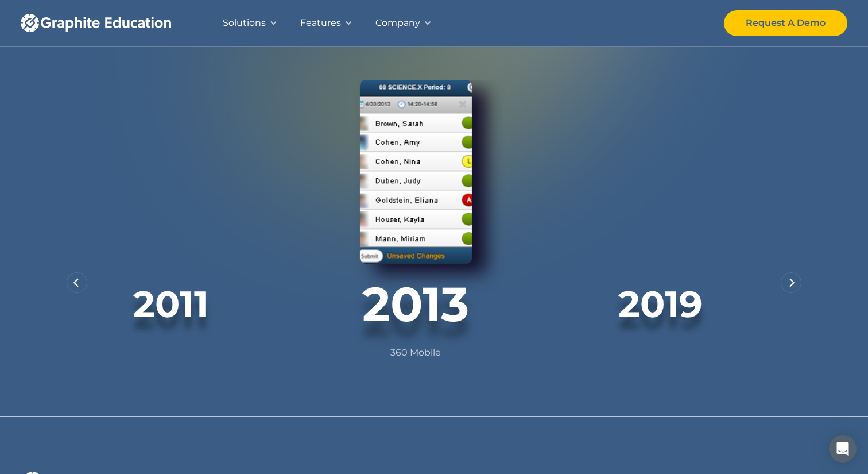  What do you see at coordinates (660, 304) in the screenshot?
I see `div: 2019` at bounding box center [660, 304].